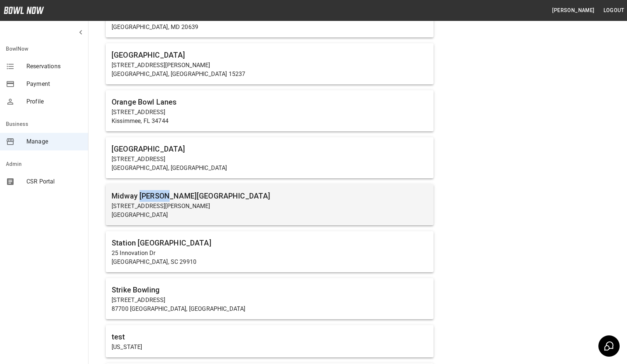 The image size is (627, 364). Describe the element at coordinates (24, 10) in the screenshot. I see `img: logo` at that location.